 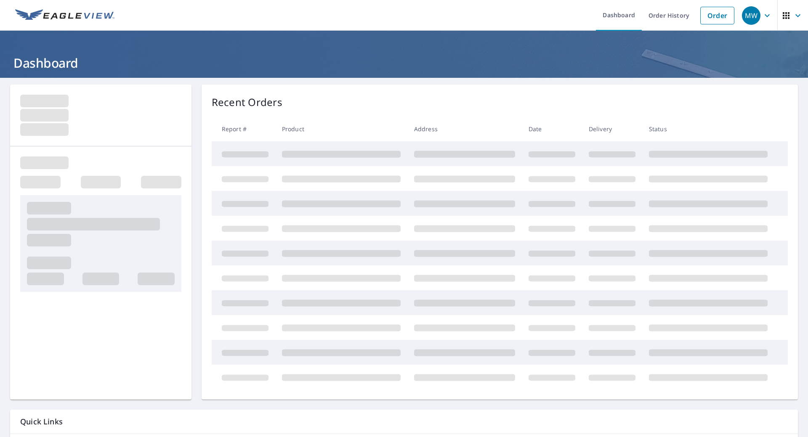 I want to click on th: Address, so click(x=465, y=129).